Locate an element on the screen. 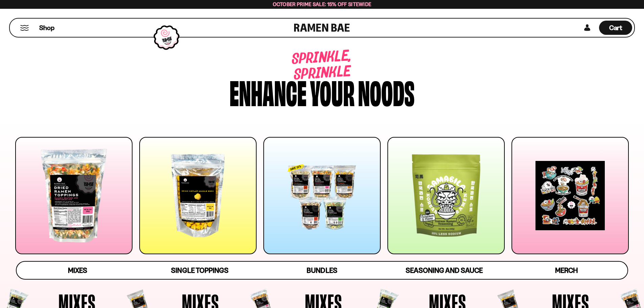 This screenshot has height=308, width=644. a: Single Toppings is located at coordinates (200, 270).